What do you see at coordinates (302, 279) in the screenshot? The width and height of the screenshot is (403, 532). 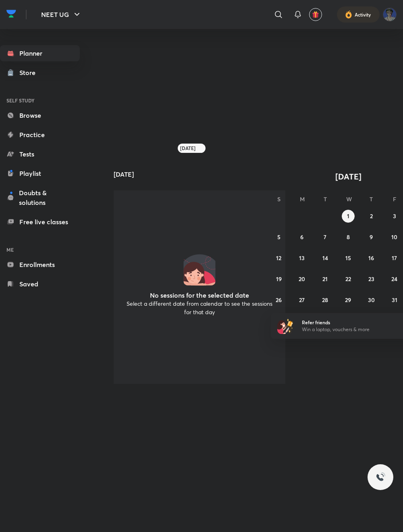 I see `abbr: October 20, 2025` at bounding box center [302, 279].